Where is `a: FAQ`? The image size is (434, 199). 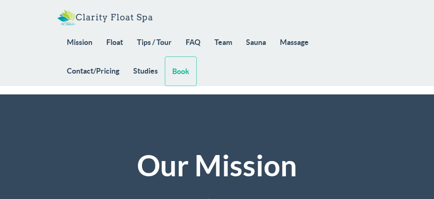
a: FAQ is located at coordinates (193, 42).